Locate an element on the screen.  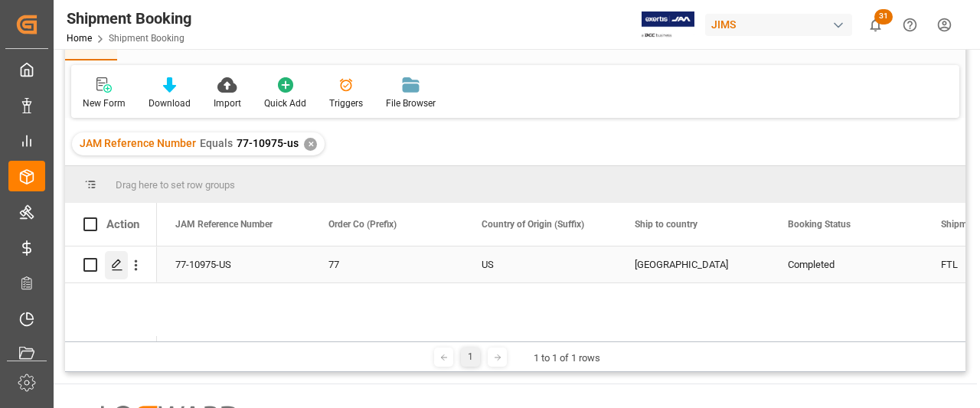
div: 1 is located at coordinates (470, 357).